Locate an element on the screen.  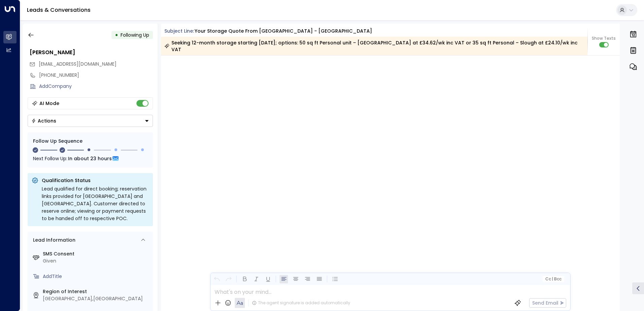
button: Cc|Bcc is located at coordinates (554, 279).